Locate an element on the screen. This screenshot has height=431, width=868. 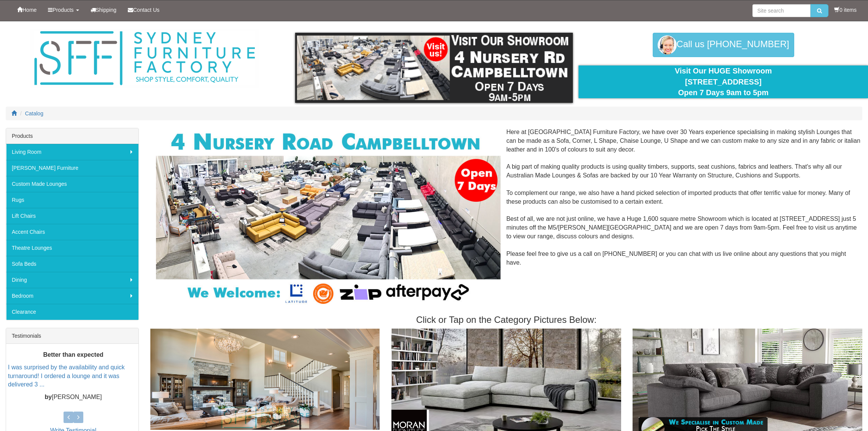
img: Sydney Furniture Factory is located at coordinates (144, 59).